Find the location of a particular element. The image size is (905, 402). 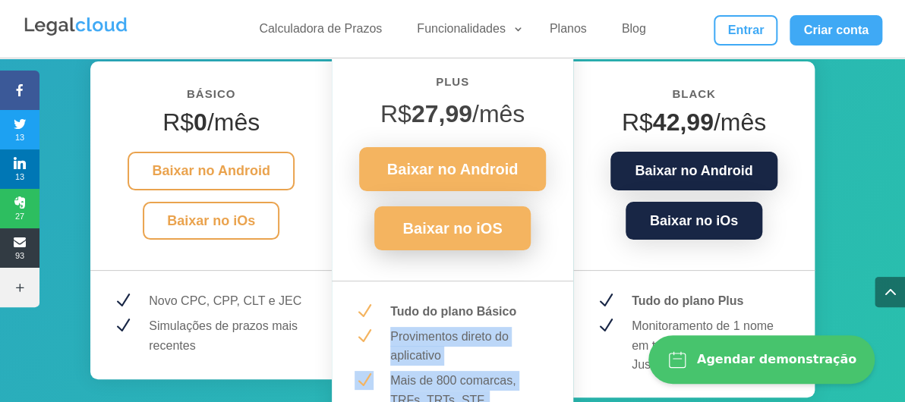

h6: Black is located at coordinates (694, 98).